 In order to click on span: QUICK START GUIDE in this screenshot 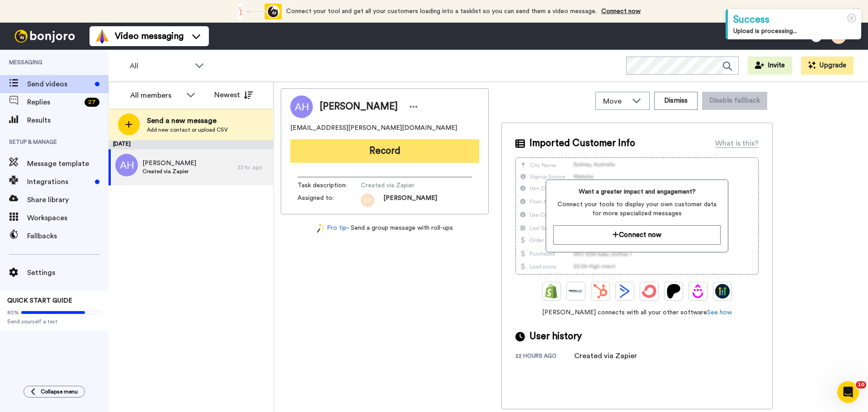, I will do `click(40, 301)`.